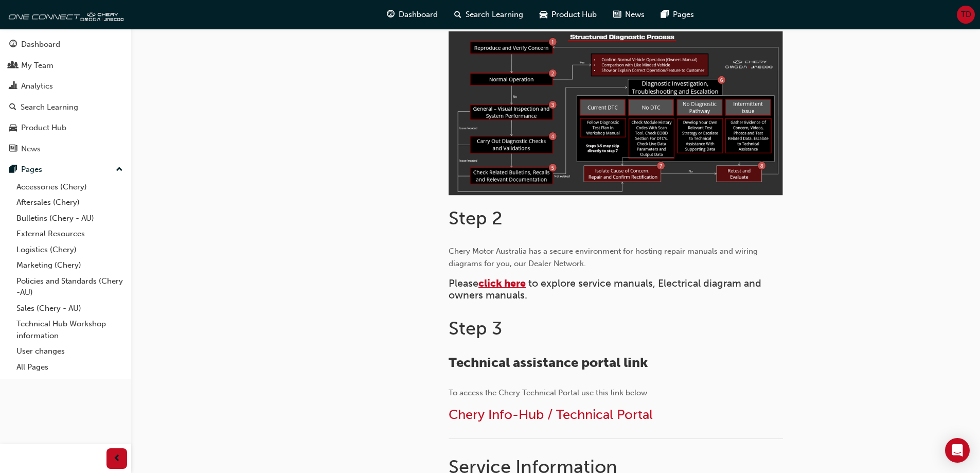 The height and width of the screenshot is (473, 980). What do you see at coordinates (70, 265) in the screenshot?
I see `a: Marketing (Chery)` at bounding box center [70, 265].